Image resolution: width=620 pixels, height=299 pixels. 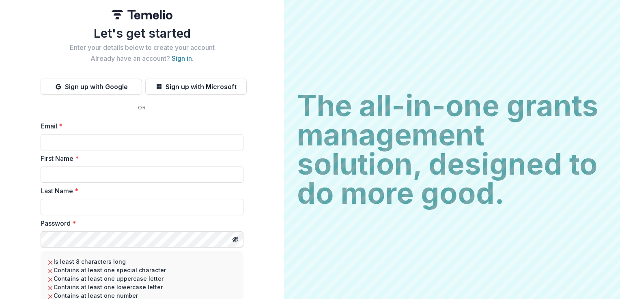 I want to click on label: Last Name, so click(x=140, y=191).